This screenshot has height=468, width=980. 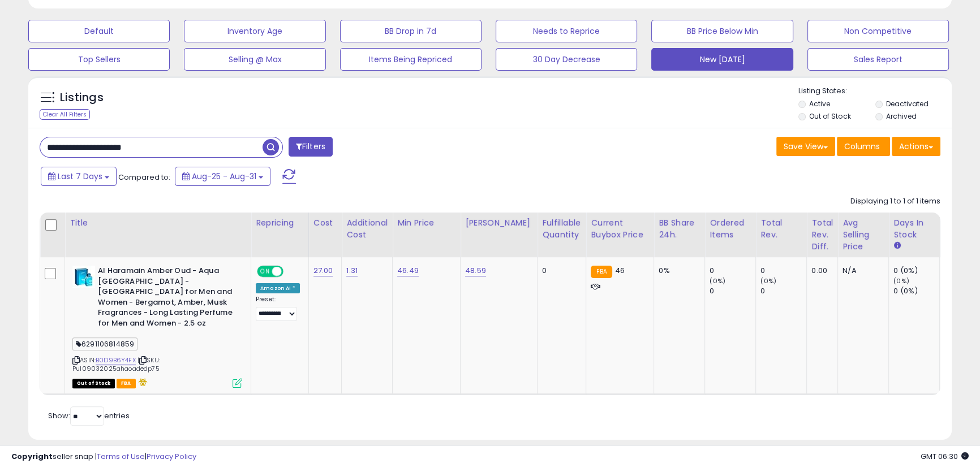 What do you see at coordinates (279, 223) in the screenshot?
I see `div: Repricing` at bounding box center [279, 223].